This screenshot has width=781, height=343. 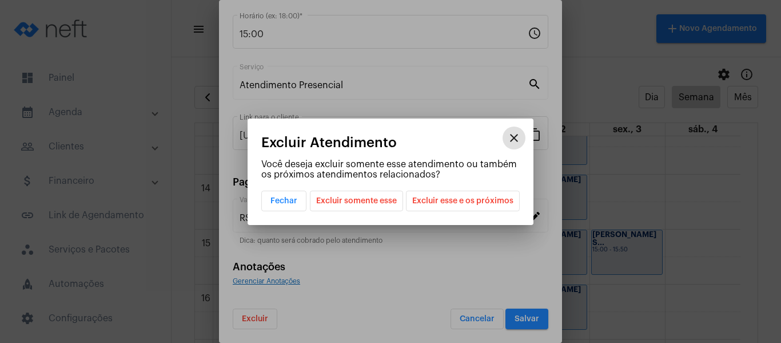 What do you see at coordinates (463, 201) in the screenshot?
I see `button: Excluir esse e os próximos` at bounding box center [463, 201].